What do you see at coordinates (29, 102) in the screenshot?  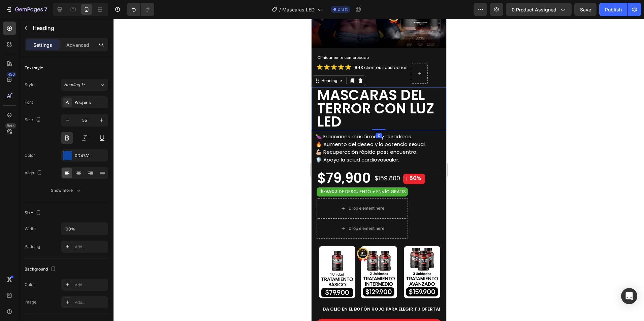 I see `div: Font` at bounding box center [29, 102].